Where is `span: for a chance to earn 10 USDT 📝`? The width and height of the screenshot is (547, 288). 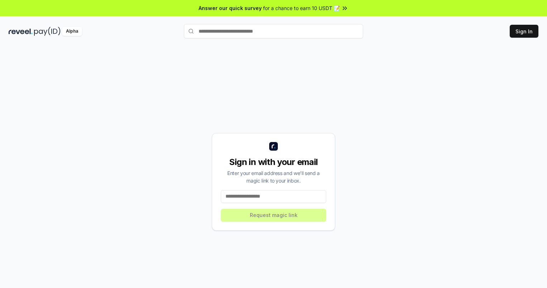
span: for a chance to earn 10 USDT 📝 is located at coordinates (302, 8).